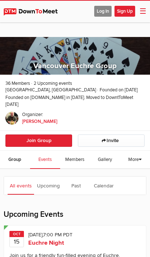 This screenshot has height=257, width=150. Describe the element at coordinates (125, 11) in the screenshot. I see `span: Sign Up` at that location.